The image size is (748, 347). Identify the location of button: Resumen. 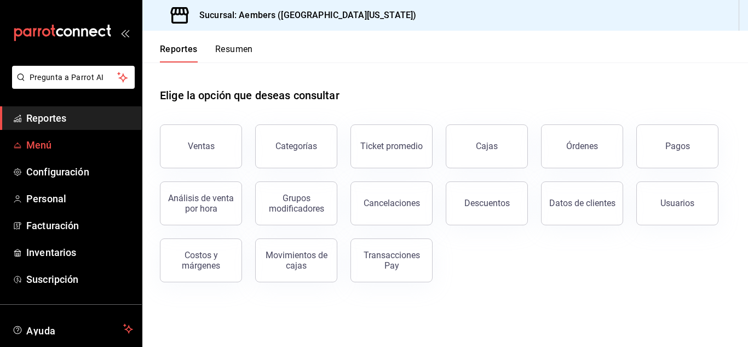
(234, 53).